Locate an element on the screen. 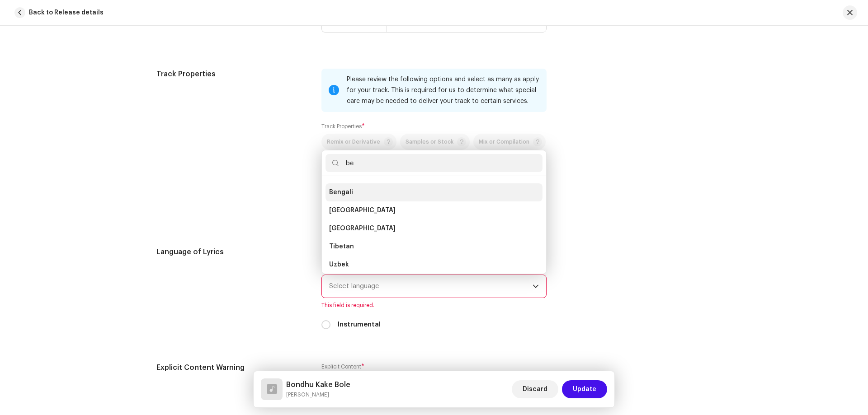 The image size is (868, 415). small: Explicit Content is located at coordinates (342, 367).